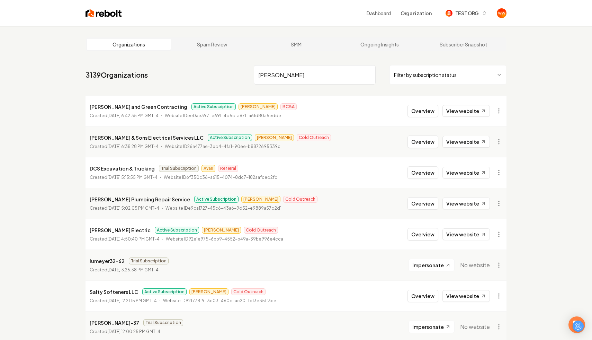  What do you see at coordinates (219, 300) in the screenshot?
I see `p: Website ID 92f778f9-3c03-460d-ac20-fc13e351f3ce` at bounding box center [219, 300].